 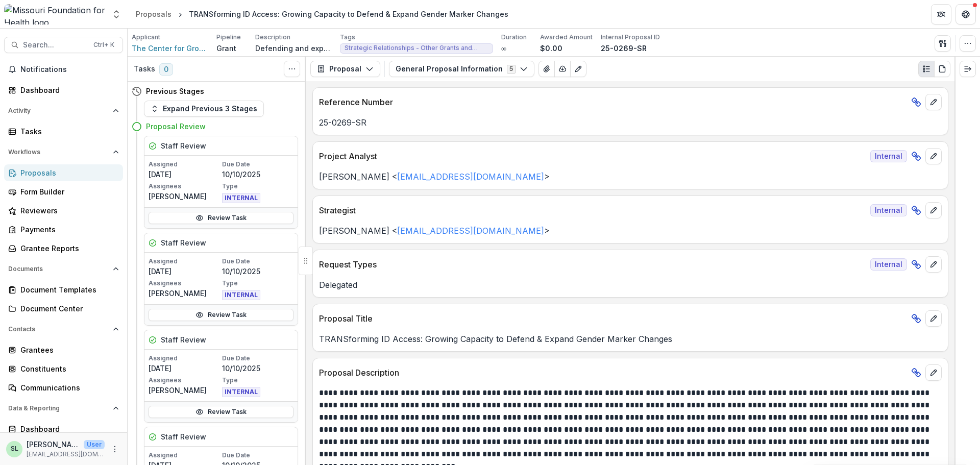 I want to click on div: Document Templates, so click(x=67, y=289).